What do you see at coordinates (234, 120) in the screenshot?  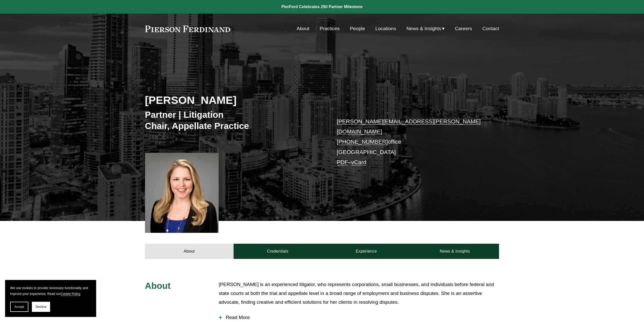 I see `h3: Partner | Litigation Chair, Appellate Practice` at bounding box center [234, 120].